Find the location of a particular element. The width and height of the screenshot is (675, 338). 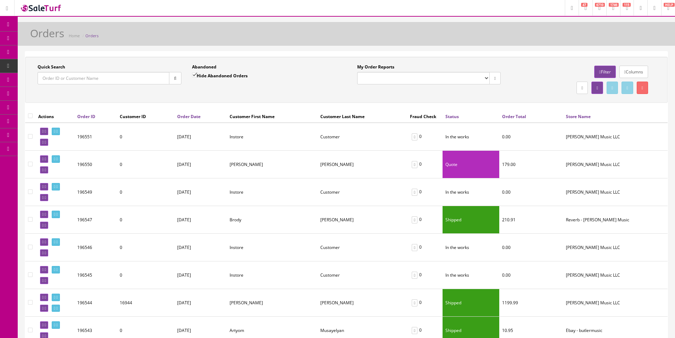

td: Brody is located at coordinates (272, 220).